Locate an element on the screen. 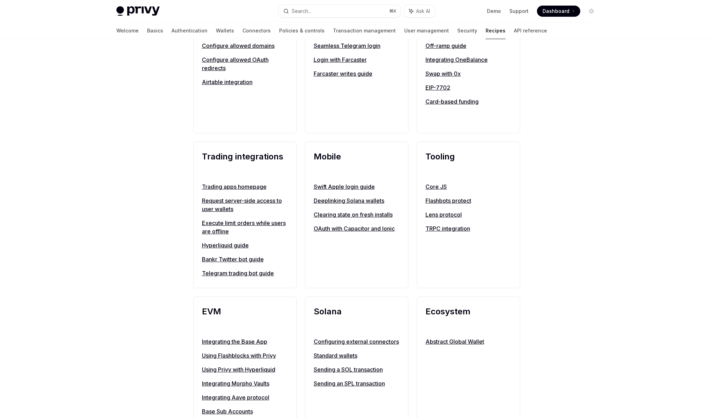  a: Bankr Twitter bot guide is located at coordinates (245, 259).